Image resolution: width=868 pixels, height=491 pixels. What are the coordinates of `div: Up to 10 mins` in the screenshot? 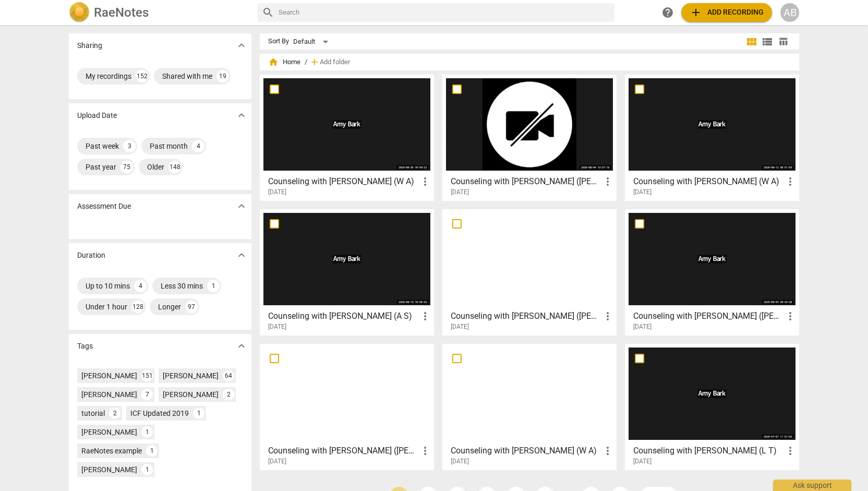 It's located at (108, 286).